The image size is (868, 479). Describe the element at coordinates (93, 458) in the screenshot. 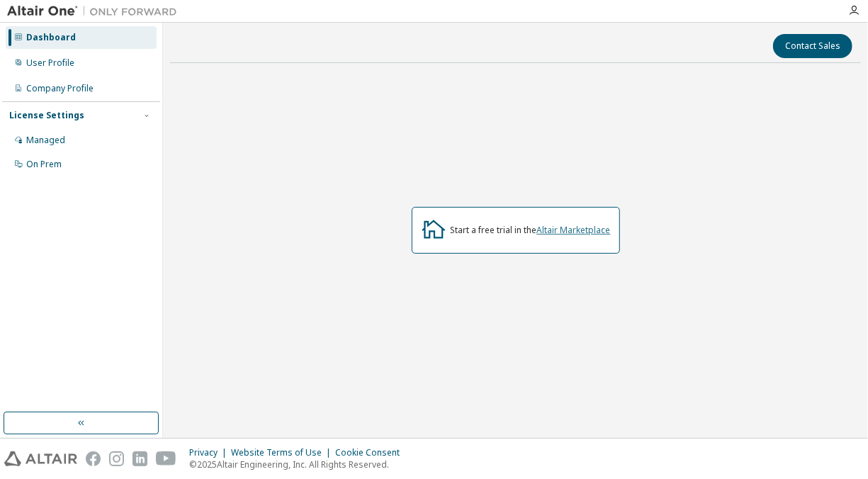

I see `img: facebook.svg` at that location.